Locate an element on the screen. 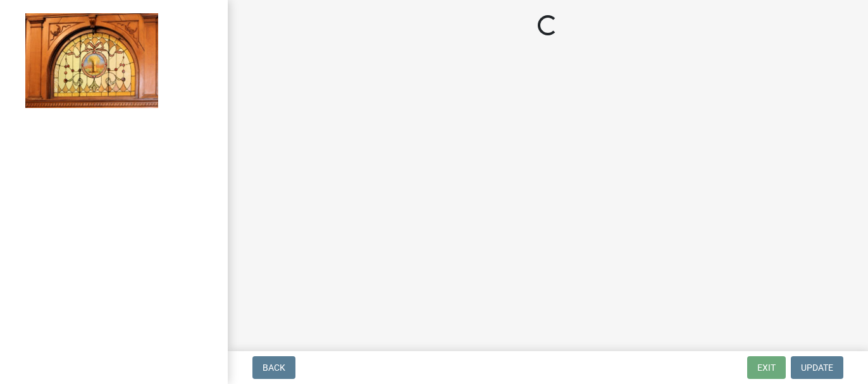  button: Exit is located at coordinates (766, 367).